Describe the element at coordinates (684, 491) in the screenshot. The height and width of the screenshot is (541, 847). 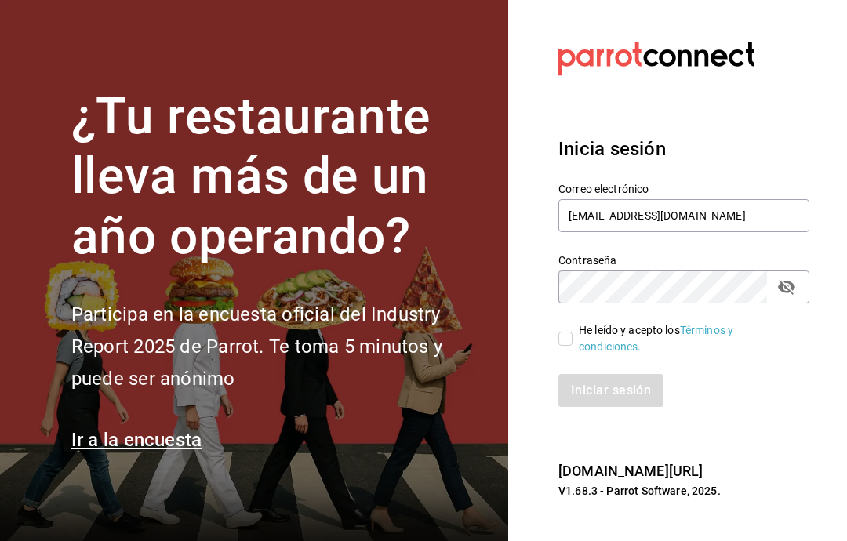
I see `p: V1.68.3 - Parrot Software, 2025.` at that location.